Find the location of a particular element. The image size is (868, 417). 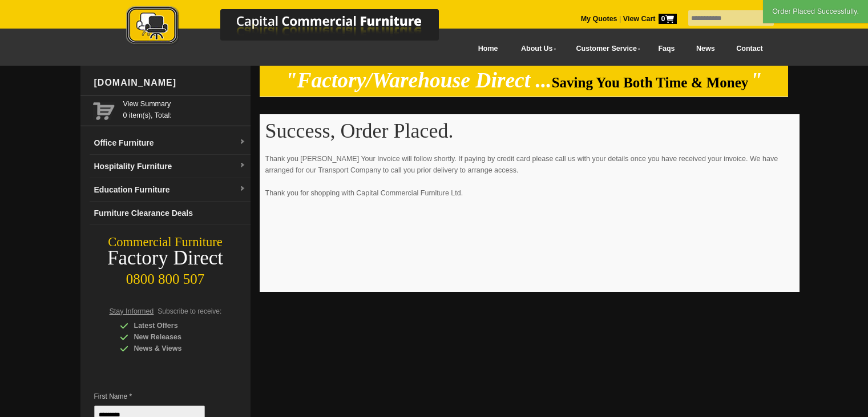

a: My Quotes is located at coordinates (599, 19).